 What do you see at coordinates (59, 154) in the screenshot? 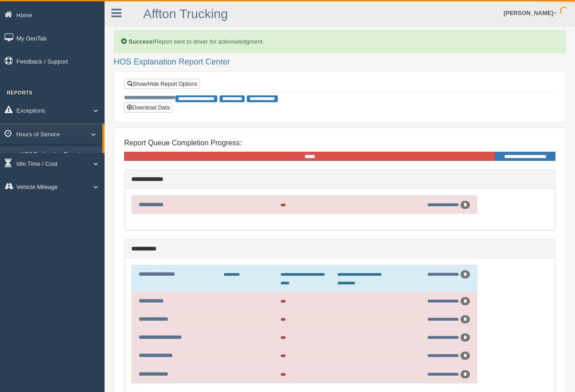
I see `a: HOS Explanation Reports` at bounding box center [59, 154].